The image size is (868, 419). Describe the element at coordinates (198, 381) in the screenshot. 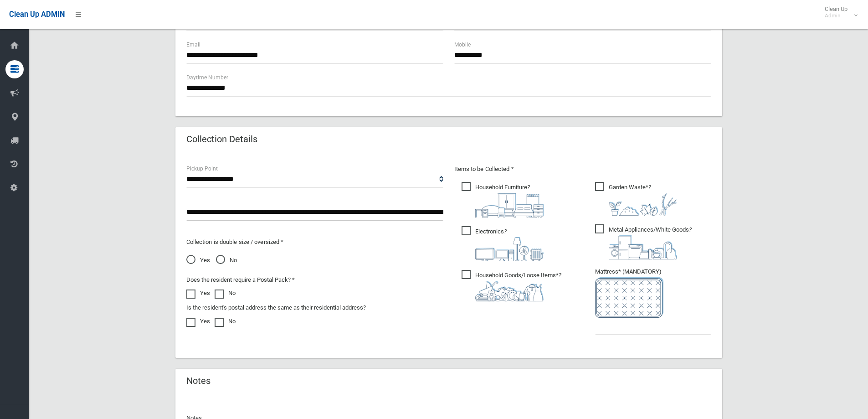

I see `header: Notes` at that location.